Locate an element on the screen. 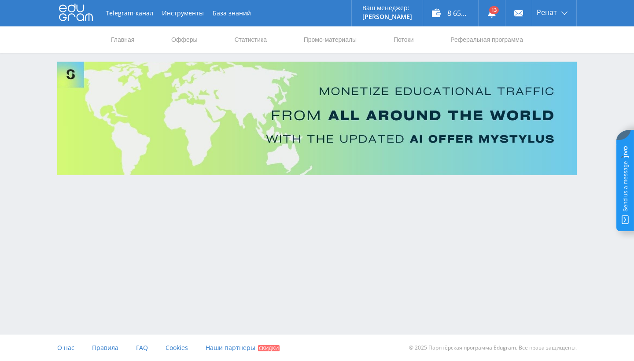 This screenshot has height=361, width=634. span: Наши партнеры is located at coordinates (230, 347).